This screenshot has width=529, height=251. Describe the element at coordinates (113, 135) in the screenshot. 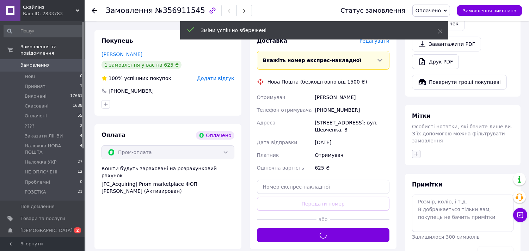

I see `span: Оплата` at that location.